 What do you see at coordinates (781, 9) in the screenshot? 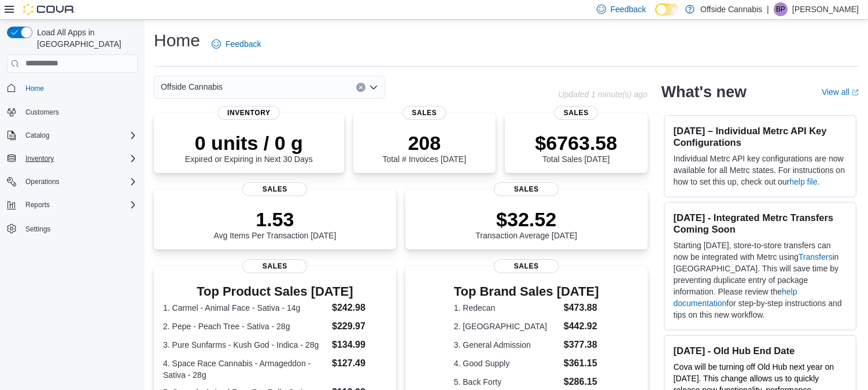
I see `div: Brian Plourde` at bounding box center [781, 9].